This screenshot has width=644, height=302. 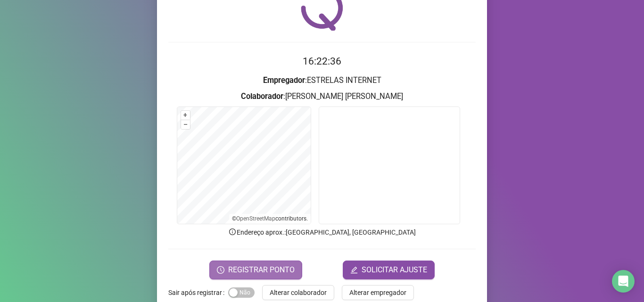 I want to click on h3: : ESTRELAS INTERNET, so click(x=322, y=80).